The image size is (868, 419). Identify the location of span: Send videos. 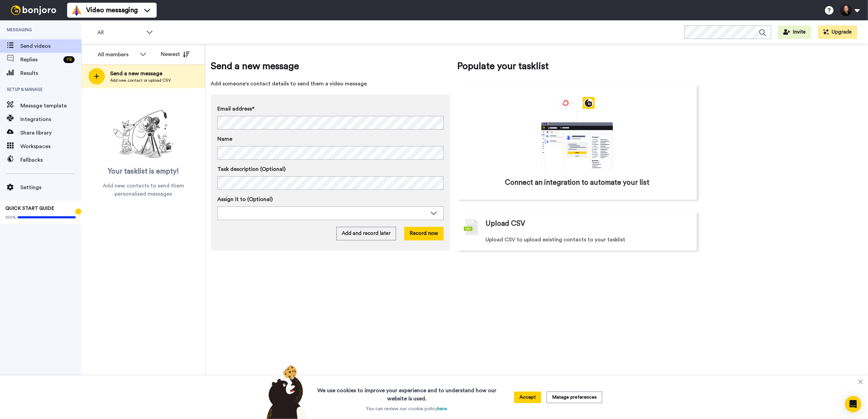
(51, 46).